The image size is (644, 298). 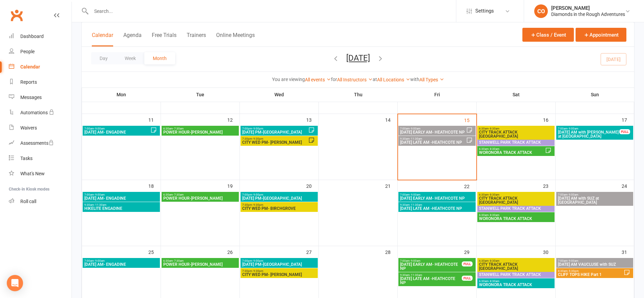 I want to click on span: CLIFF TOPS HIKE Part 1, so click(x=590, y=275).